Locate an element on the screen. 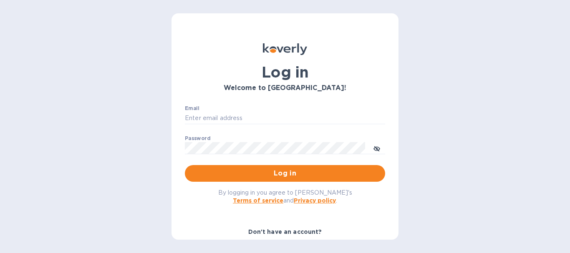  h1: Log in is located at coordinates (285, 72).